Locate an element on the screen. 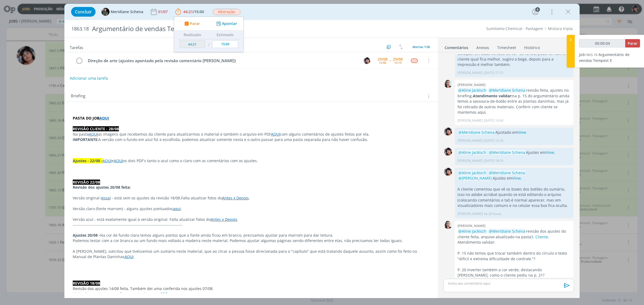 Image resolution: width=644 pixels, height=305 pixels. p: P. 15 não temos que trocar também dentro do círculo o texto "difícil e extrema dificuldade de con... is located at coordinates (514, 256).